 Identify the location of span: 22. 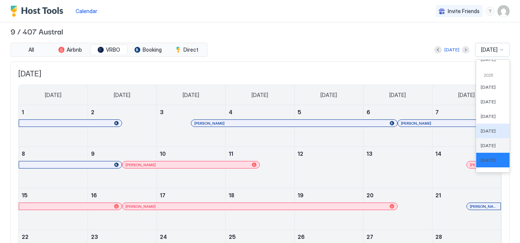
(25, 237).